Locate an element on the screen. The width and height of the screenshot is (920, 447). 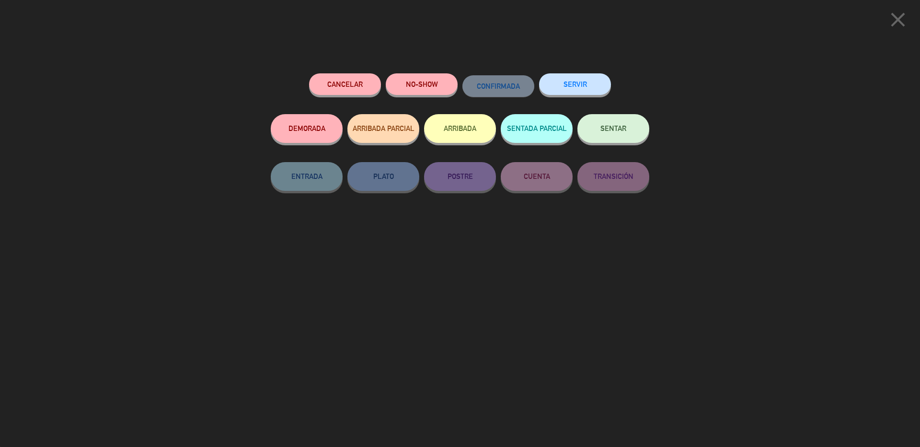
button: CONFIRMADA is located at coordinates (498, 86).